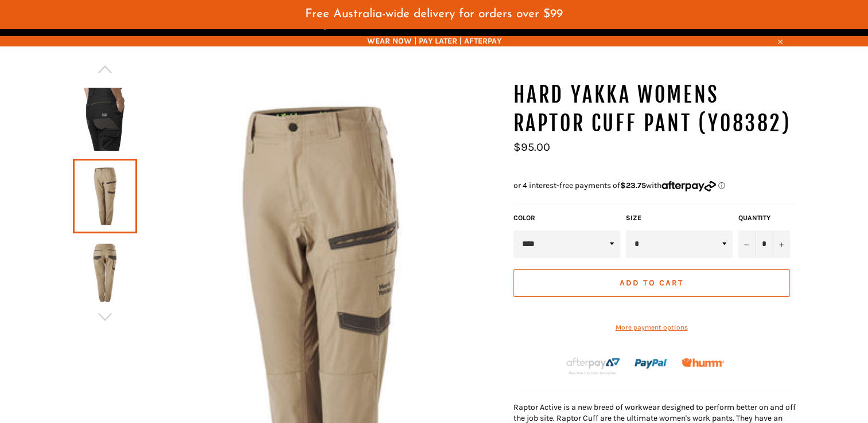 This screenshot has width=868, height=423. Describe the element at coordinates (781, 244) in the screenshot. I see `button: Increase item quantity by one` at that location.